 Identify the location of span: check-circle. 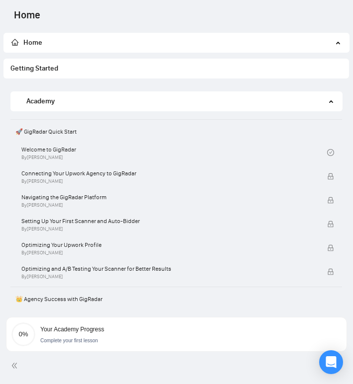
(330, 153).